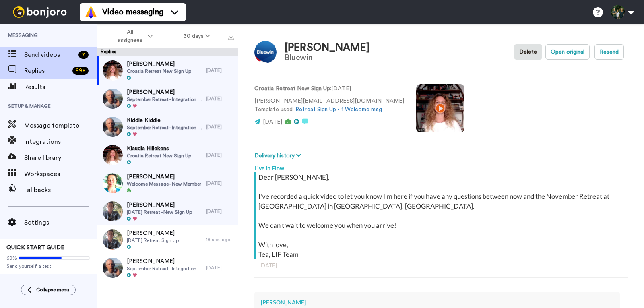 Image resolution: width=644 pixels, height=308 pixels. I want to click on img: bj-logo-header-white.svg, so click(40, 12).